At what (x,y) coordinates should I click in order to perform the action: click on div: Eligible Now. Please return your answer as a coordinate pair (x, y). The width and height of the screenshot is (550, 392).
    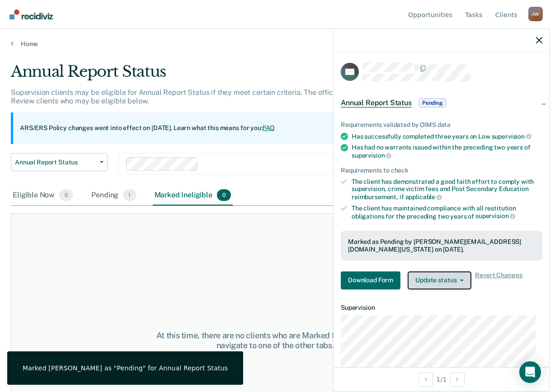
    Looking at the image, I should click on (43, 195).